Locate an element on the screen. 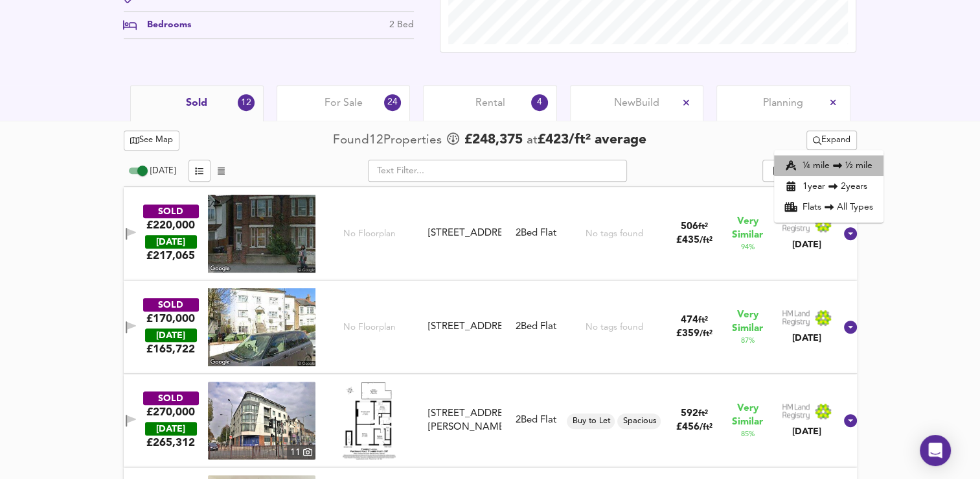  div: Flat 7, 31 Woodville Road, CR7 8LH is located at coordinates (465, 326).